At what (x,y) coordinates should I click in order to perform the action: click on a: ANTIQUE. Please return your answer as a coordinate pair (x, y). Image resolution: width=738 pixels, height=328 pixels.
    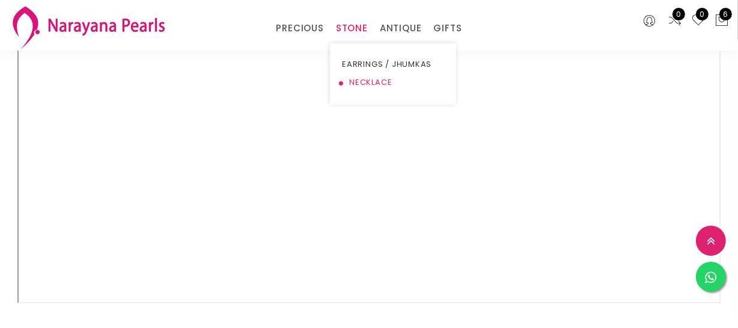
    Looking at the image, I should click on (401, 28).